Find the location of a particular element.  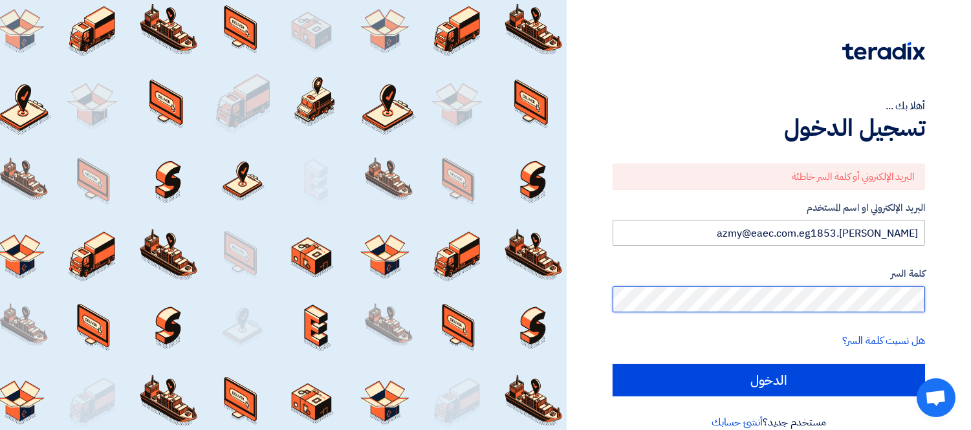

div: مستخدم جديد؟ is located at coordinates (768, 422).